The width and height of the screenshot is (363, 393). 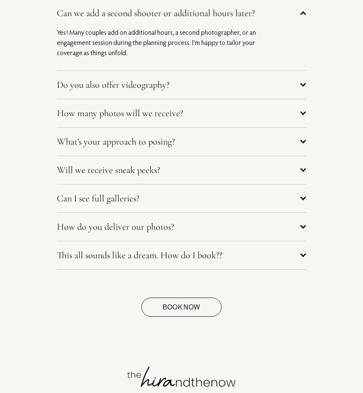 What do you see at coordinates (181, 199) in the screenshot?
I see `button: Can I see full galleries?` at bounding box center [181, 199].